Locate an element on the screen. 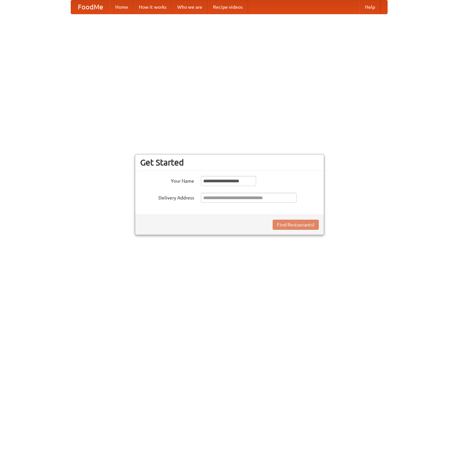  button: Find Restaurants! is located at coordinates (296, 225).